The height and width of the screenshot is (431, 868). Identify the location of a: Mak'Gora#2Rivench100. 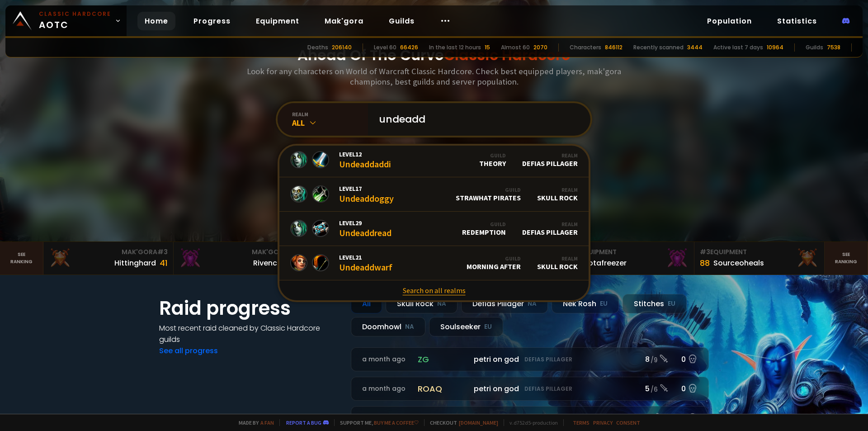
(238, 258).